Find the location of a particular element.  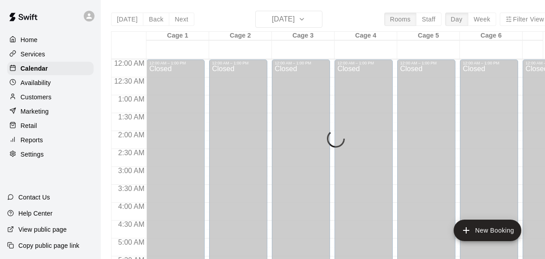

div: Cage 6 is located at coordinates (491, 36).